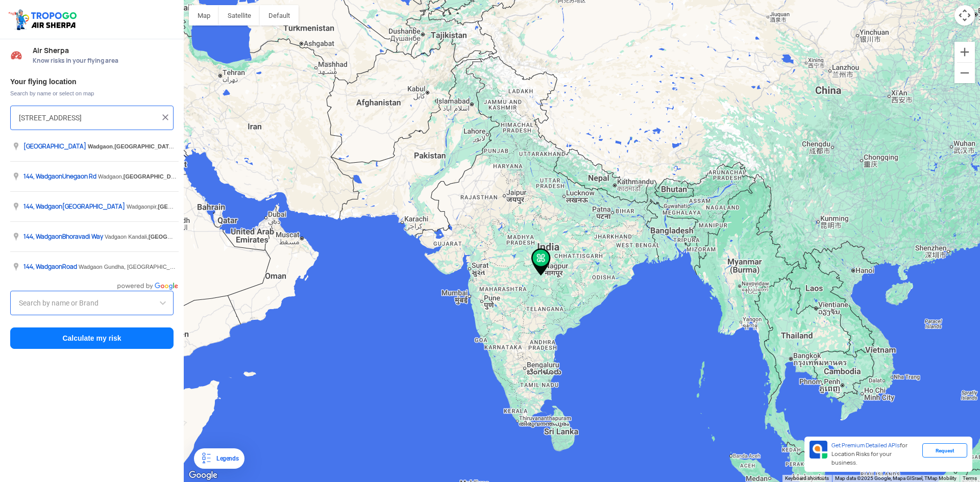 This screenshot has width=980, height=482. Describe the element at coordinates (61, 176) in the screenshot. I see `span: 144, Wad Unegaon Rd` at that location.